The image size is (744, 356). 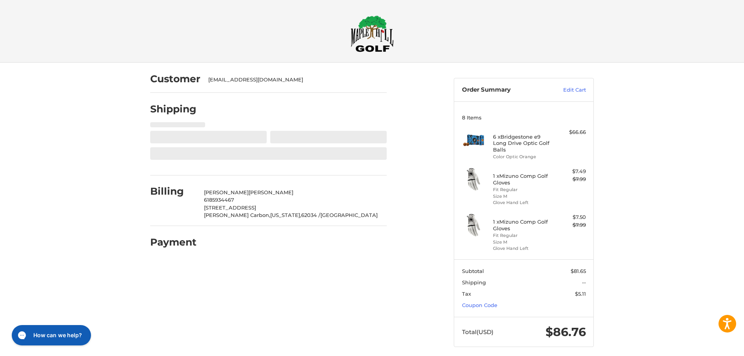 What do you see at coordinates (50, 13) in the screenshot?
I see `h1: How can we help?` at bounding box center [50, 13].